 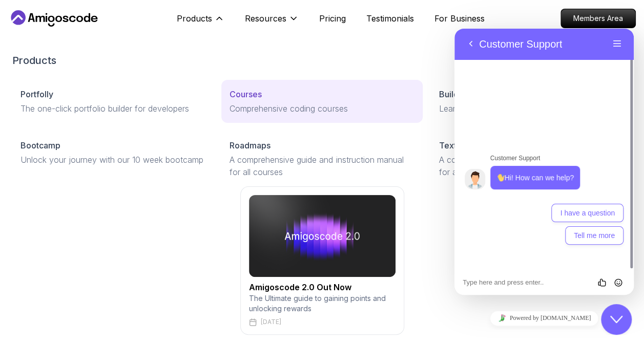 What do you see at coordinates (113, 153) in the screenshot?
I see `a: BootcampUnlock your journey with our 10 week bootcamp` at bounding box center [113, 153].